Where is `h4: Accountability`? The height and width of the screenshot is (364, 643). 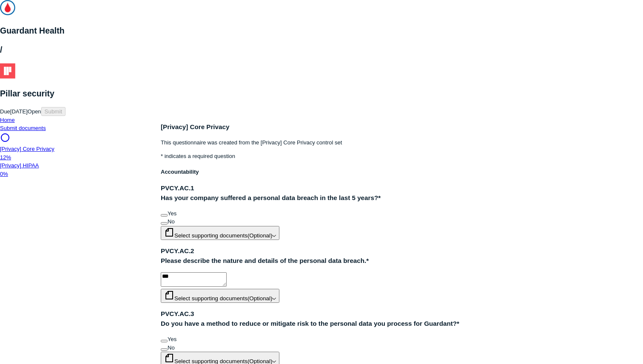
h4: Accountability is located at coordinates (402, 172).